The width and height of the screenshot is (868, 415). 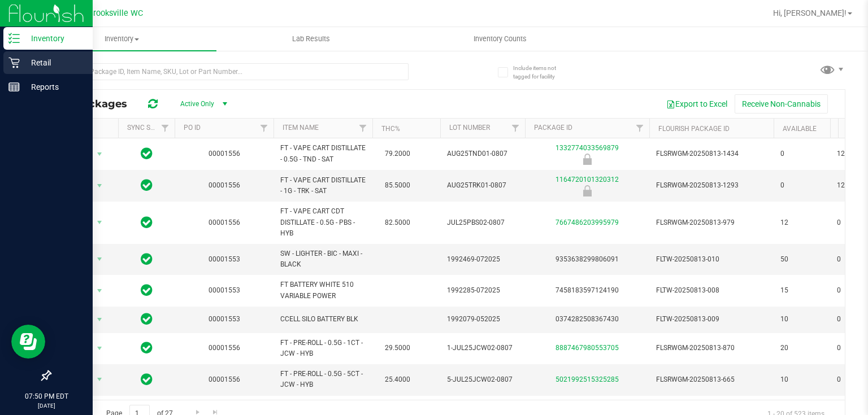 What do you see at coordinates (801, 259) in the screenshot?
I see `span: 50` at bounding box center [801, 259].